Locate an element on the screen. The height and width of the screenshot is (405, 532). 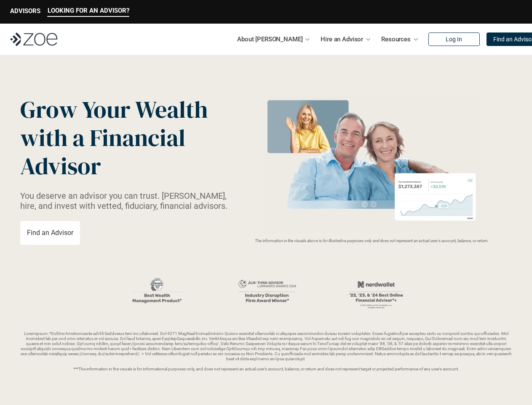
p: Log In is located at coordinates (454, 39).